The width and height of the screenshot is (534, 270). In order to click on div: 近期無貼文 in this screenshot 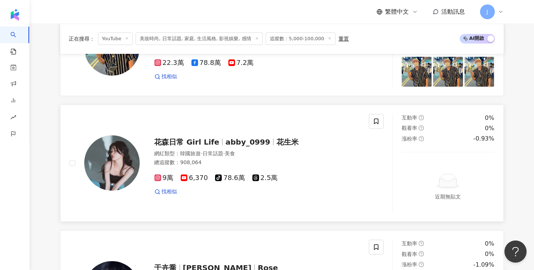, I will do `click(448, 197)`.